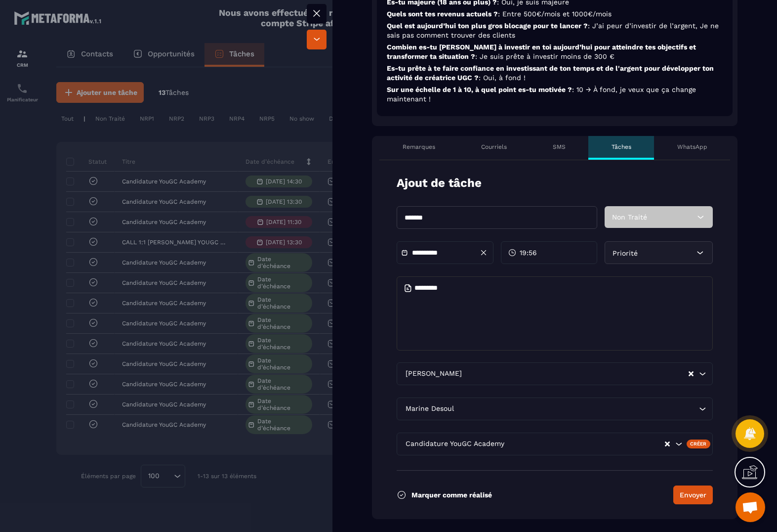  Describe the element at coordinates (555, 73) in the screenshot. I see `p: Es-tu prête à te faire confiance en investissant de ton temps et de l'argent pour développer ton ...` at that location.